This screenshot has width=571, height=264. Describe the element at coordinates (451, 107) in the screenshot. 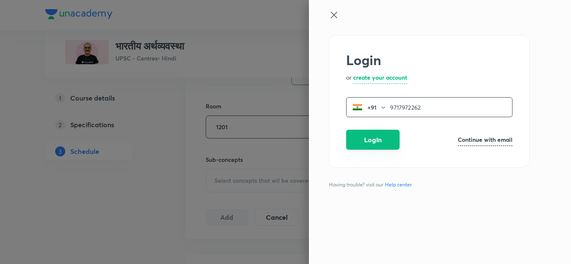

I see `input: Enter your mobile number` at that location.